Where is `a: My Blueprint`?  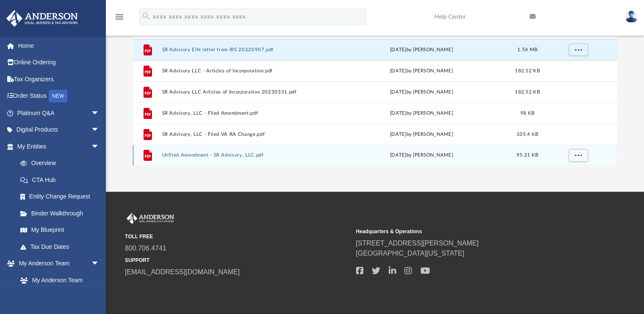
a: My Blueprint is located at coordinates (60, 230).